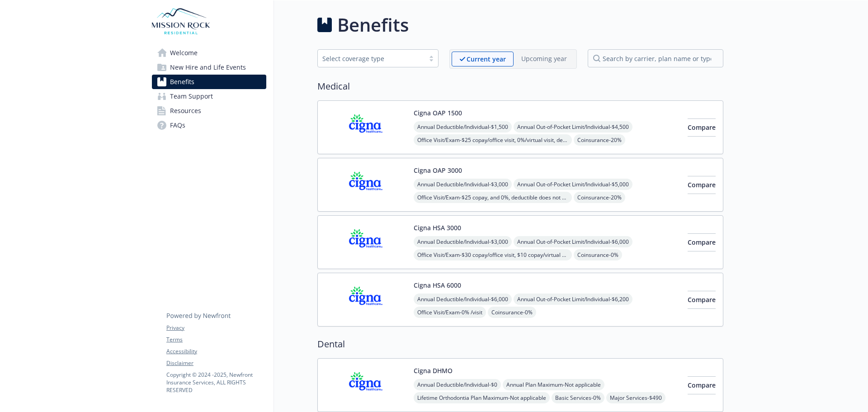 The height and width of the screenshot is (412, 868). I want to click on a: New Hire and Life Events, so click(208, 67).